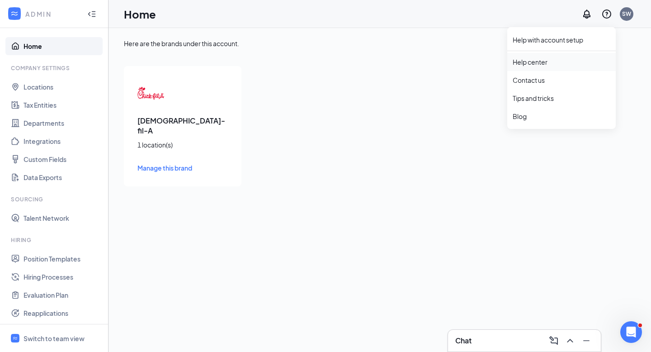  Describe the element at coordinates (463, 340) in the screenshot. I see `h3: Chat` at that location.